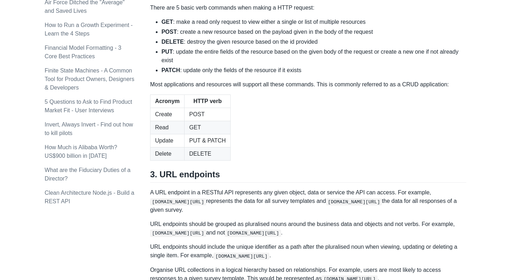  Describe the element at coordinates (308, 251) in the screenshot. I see `p: URL endpoints should include the unique identifier as a path after the pluralised noun when viewi...` at that location.